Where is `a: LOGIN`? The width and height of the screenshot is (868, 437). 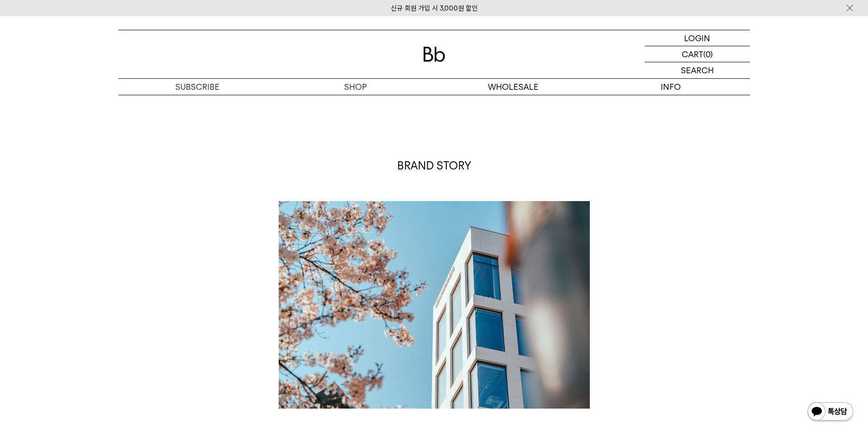
a: LOGIN is located at coordinates (698, 38).